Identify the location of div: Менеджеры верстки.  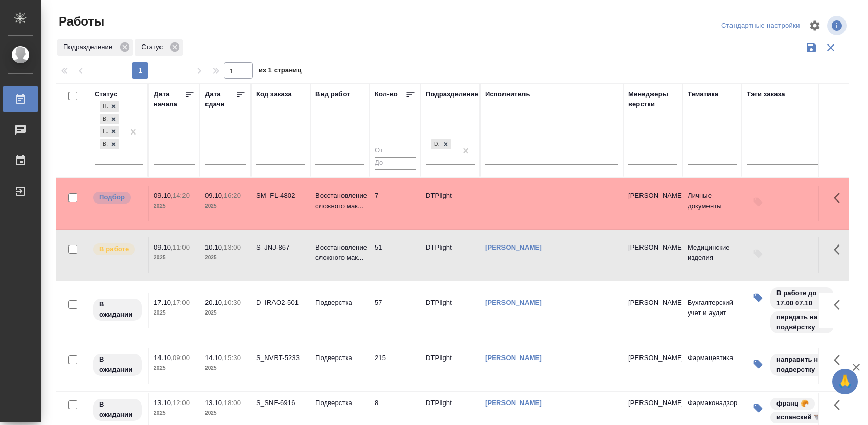
(653, 99).